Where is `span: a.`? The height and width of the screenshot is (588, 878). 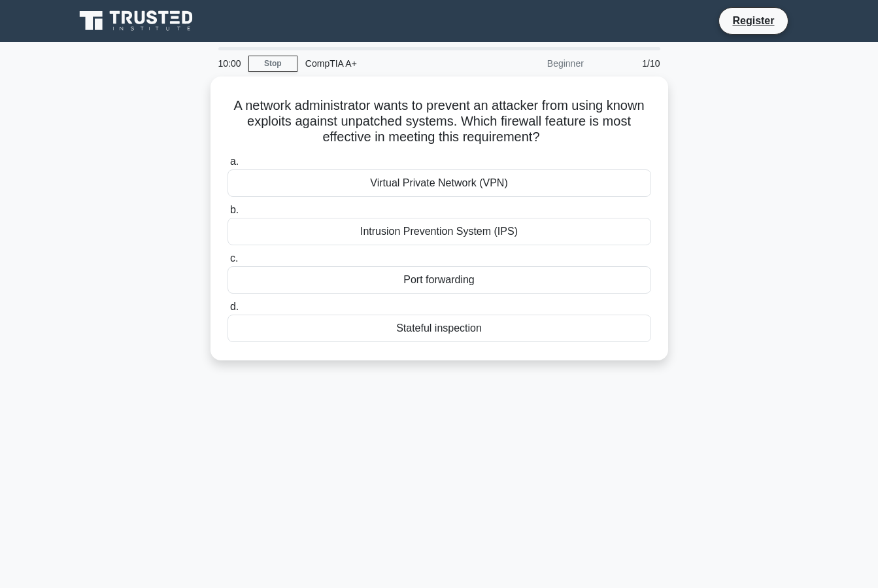
span: a. is located at coordinates (234, 161).